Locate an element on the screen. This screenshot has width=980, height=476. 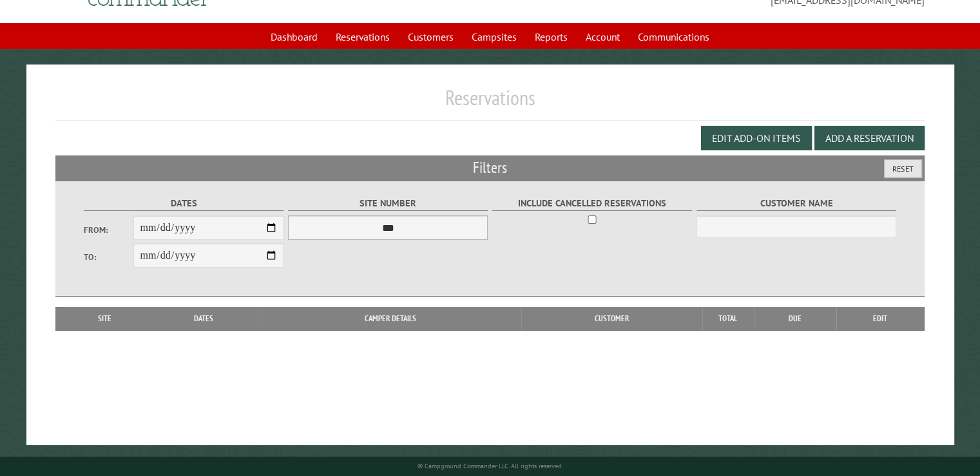
a: Campsites is located at coordinates (494, 37).